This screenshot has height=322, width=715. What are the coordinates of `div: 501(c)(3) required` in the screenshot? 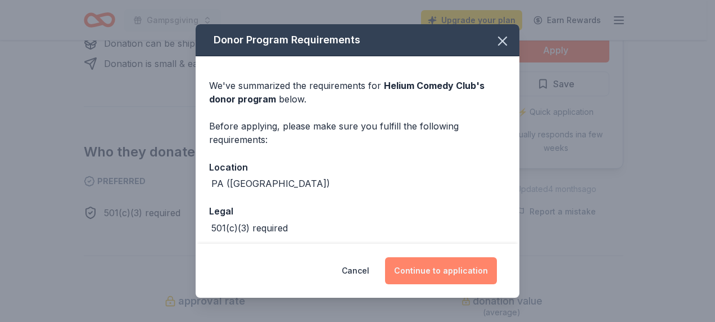 It's located at (250, 228).